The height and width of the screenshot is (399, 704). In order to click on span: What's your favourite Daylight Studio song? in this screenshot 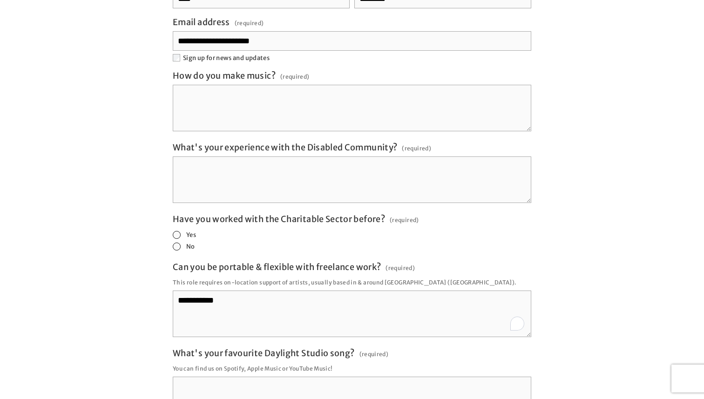, I will do `click(263, 353)`.